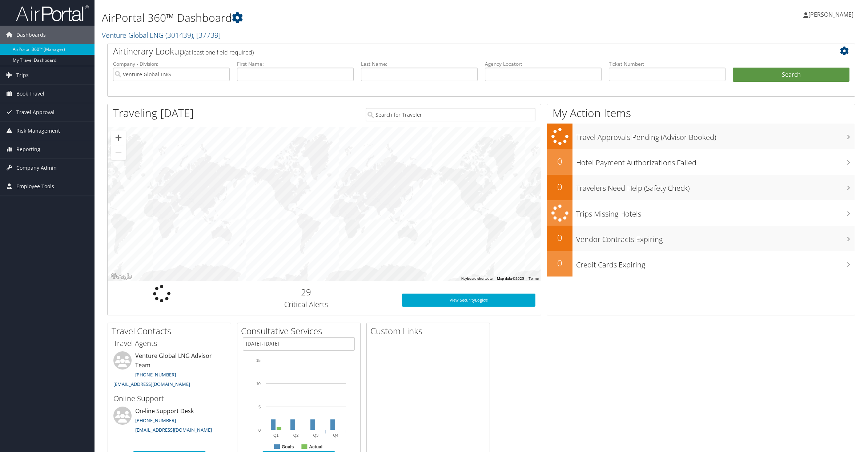 Image resolution: width=868 pixels, height=452 pixels. Describe the element at coordinates (276, 435) in the screenshot. I see `text: Q1` at that location.